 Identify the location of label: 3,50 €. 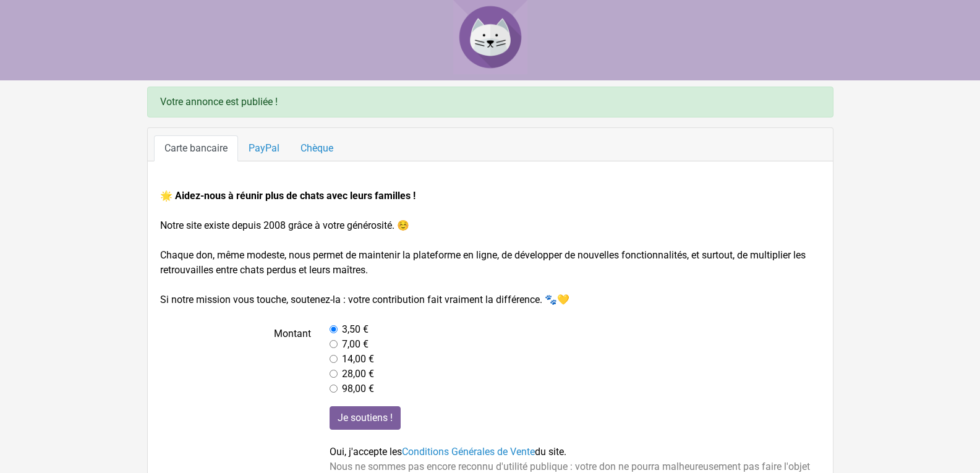
(355, 330).